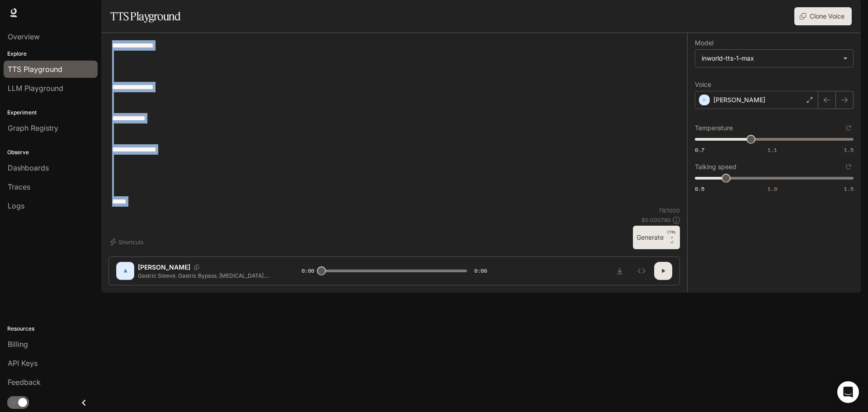  I want to click on span: 0.5, so click(699, 188).